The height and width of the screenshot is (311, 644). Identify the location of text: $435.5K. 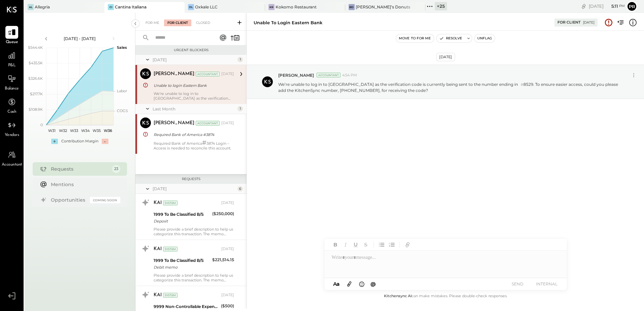
(36, 63).